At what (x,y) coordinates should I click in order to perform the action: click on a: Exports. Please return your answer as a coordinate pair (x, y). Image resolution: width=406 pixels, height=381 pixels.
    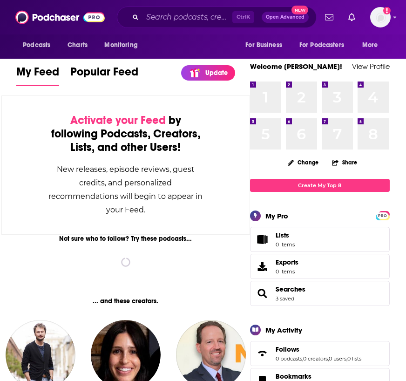
    Looking at the image, I should click on (320, 266).